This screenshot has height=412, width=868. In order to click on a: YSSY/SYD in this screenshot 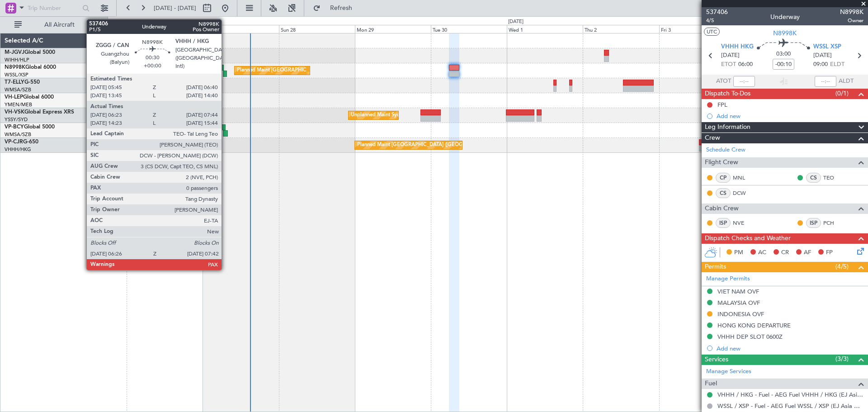, I will do `click(16, 119)`.